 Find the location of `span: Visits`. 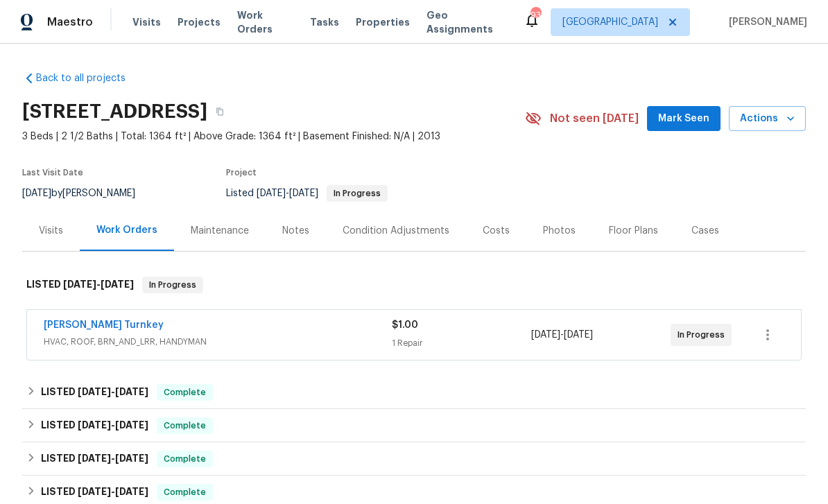

span: Visits is located at coordinates (146, 22).